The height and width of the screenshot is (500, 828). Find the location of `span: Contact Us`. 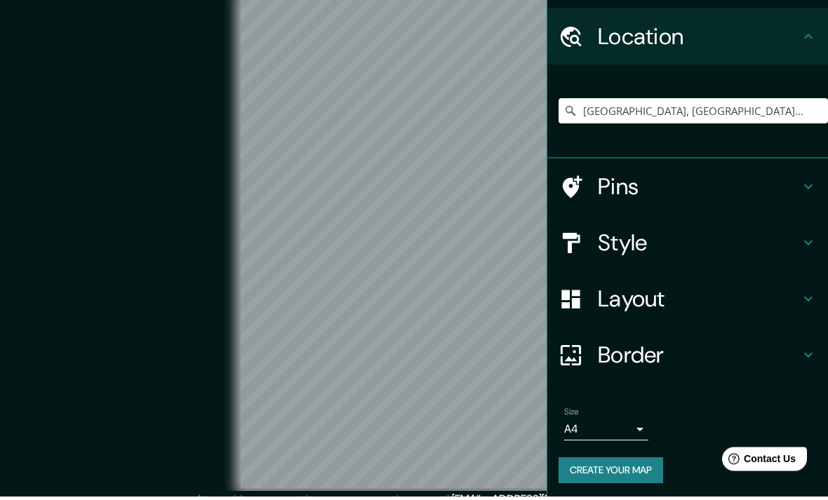

span: Contact Us is located at coordinates (67, 17).